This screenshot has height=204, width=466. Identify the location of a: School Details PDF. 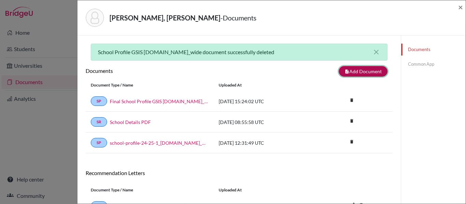
(130, 122).